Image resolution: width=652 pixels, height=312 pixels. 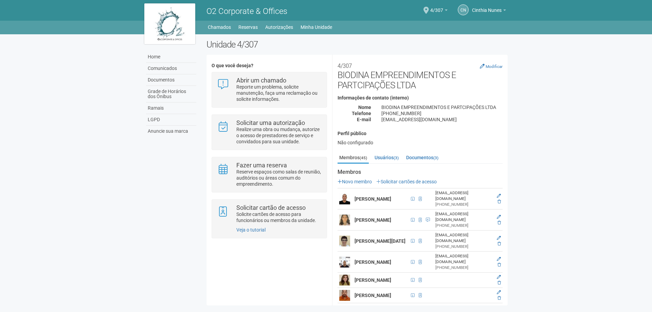 What do you see at coordinates (439, 11) in the screenshot?
I see `a: 4/307` at bounding box center [439, 11].